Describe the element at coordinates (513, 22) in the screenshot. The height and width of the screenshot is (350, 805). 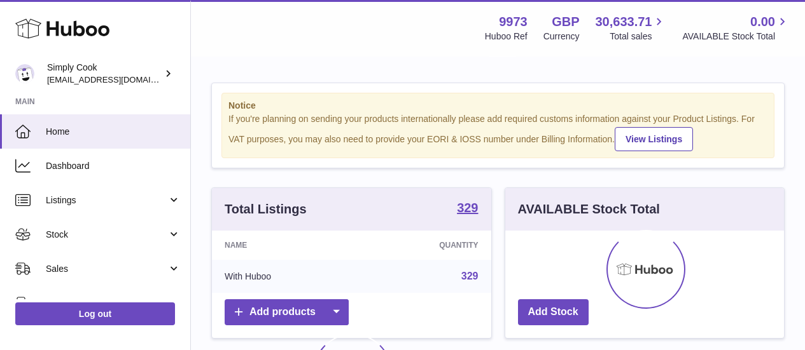
I see `strong: 9973` at that location.